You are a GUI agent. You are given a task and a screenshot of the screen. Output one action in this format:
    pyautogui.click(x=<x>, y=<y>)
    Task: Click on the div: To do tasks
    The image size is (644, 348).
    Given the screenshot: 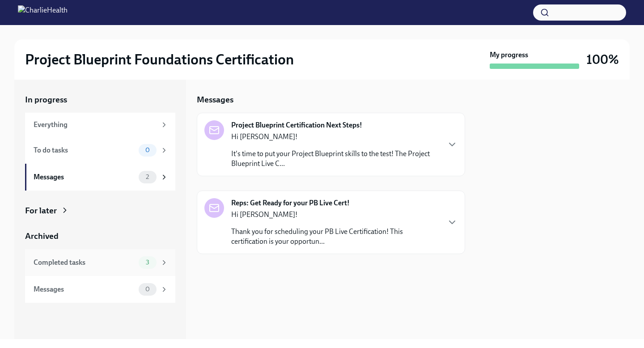 What is the action you would take?
    pyautogui.click(x=84, y=150)
    